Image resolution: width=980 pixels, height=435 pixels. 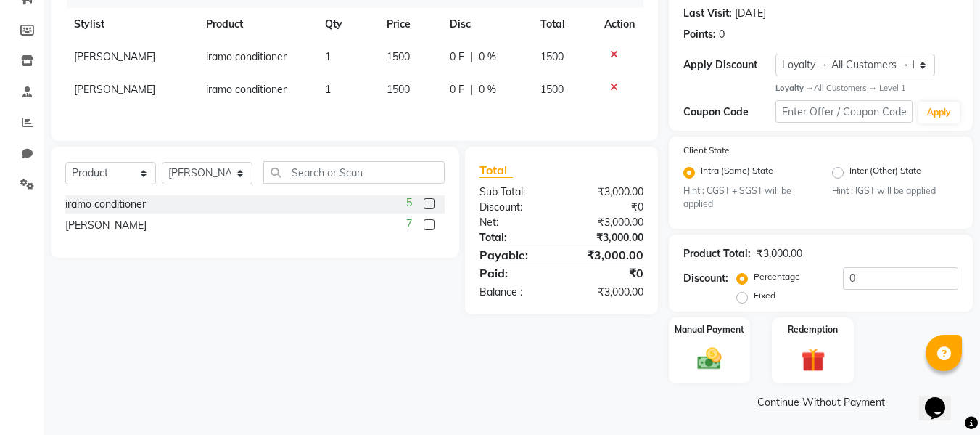 What do you see at coordinates (409, 202) in the screenshot?
I see `span: 5` at bounding box center [409, 202].